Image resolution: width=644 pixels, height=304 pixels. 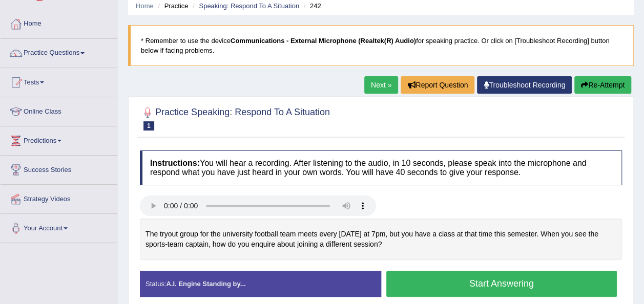 I want to click on a: Tests, so click(x=59, y=81).